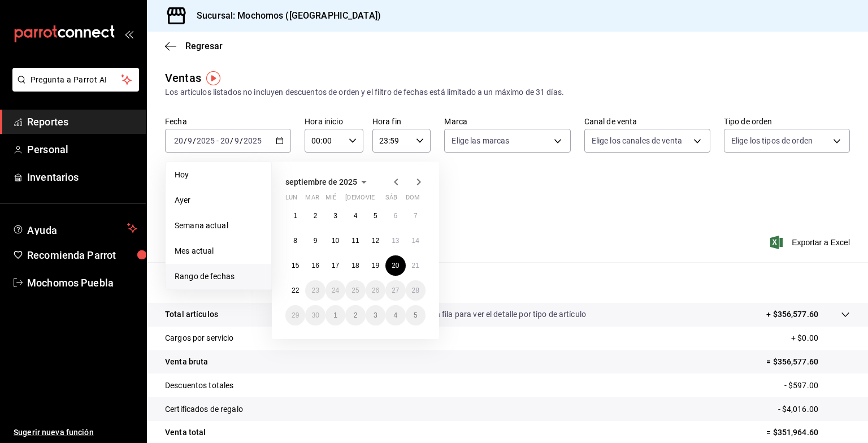 This screenshot has width=868, height=443. Describe the element at coordinates (415, 291) in the screenshot. I see `button: 28 de septiembre de 2025` at that location.